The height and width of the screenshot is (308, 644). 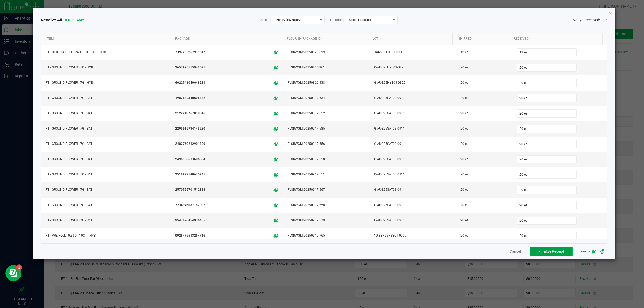 I want to click on span: 0928475513264716, so click(x=190, y=236).